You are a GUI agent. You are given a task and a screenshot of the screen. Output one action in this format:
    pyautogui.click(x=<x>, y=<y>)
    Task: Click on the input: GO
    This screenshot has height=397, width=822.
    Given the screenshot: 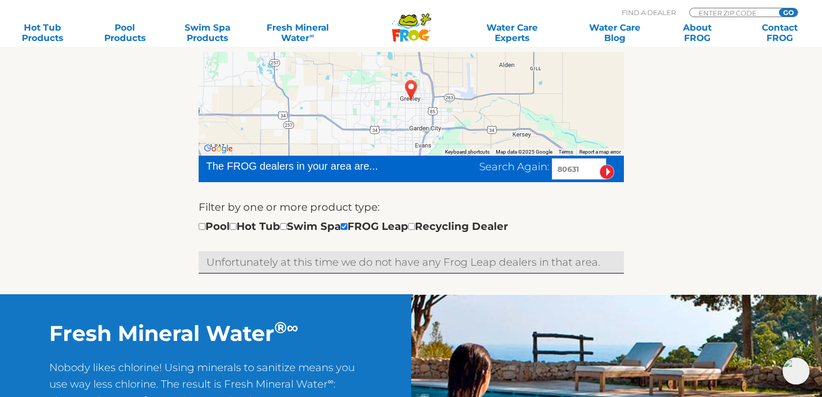 What is the action you would take?
    pyautogui.click(x=788, y=12)
    